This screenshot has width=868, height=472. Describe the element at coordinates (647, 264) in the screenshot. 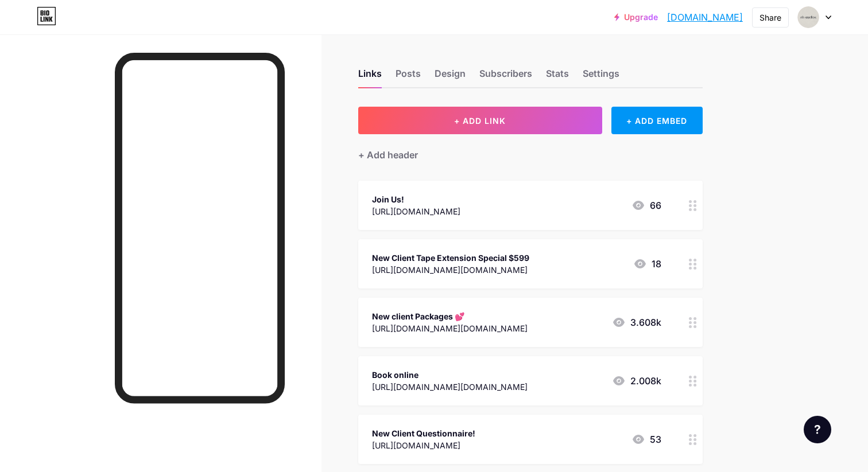

I see `div: 18` at that location.